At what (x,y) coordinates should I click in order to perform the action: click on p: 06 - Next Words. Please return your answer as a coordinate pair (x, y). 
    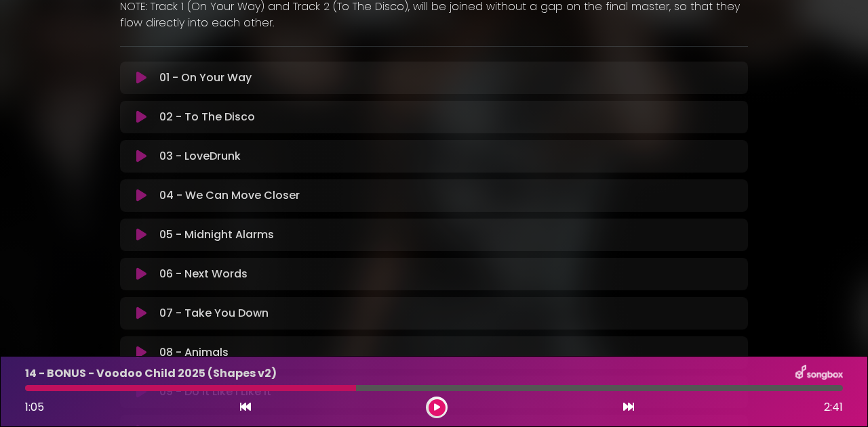
    Looking at the image, I should click on (204, 274).